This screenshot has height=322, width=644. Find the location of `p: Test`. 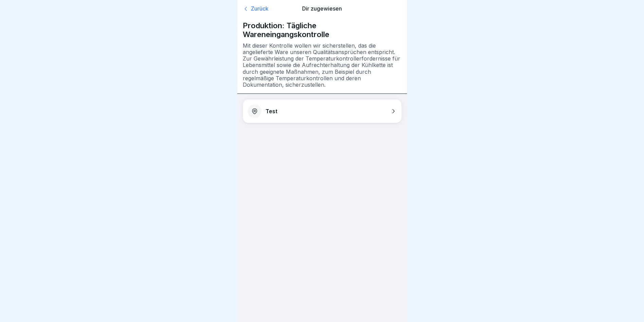

p: Test is located at coordinates (271, 111).